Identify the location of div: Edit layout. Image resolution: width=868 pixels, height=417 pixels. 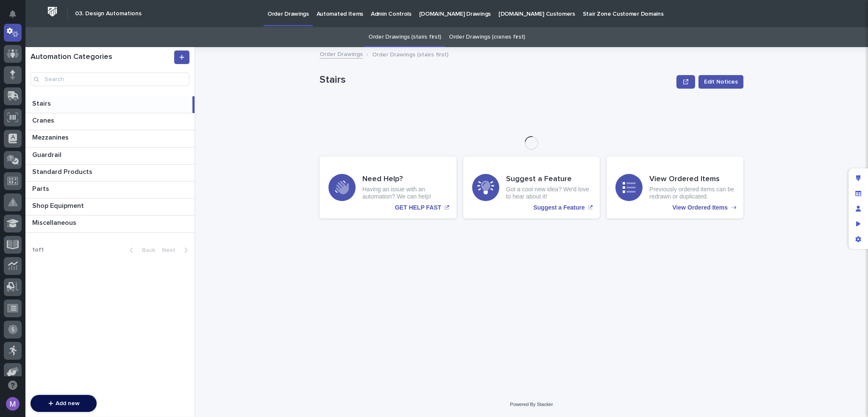
(858, 178).